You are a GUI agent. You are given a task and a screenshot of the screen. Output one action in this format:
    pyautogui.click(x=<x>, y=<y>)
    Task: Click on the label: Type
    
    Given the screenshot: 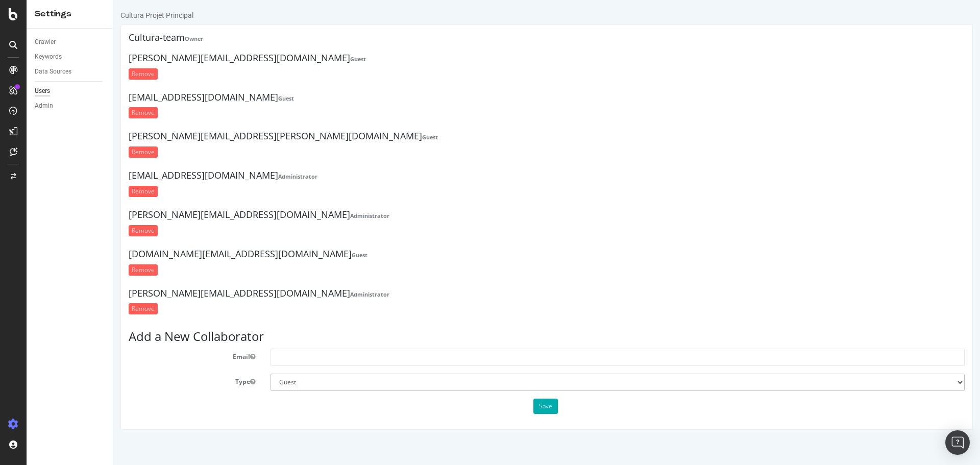 What is the action you would take?
    pyautogui.click(x=79, y=380)
    